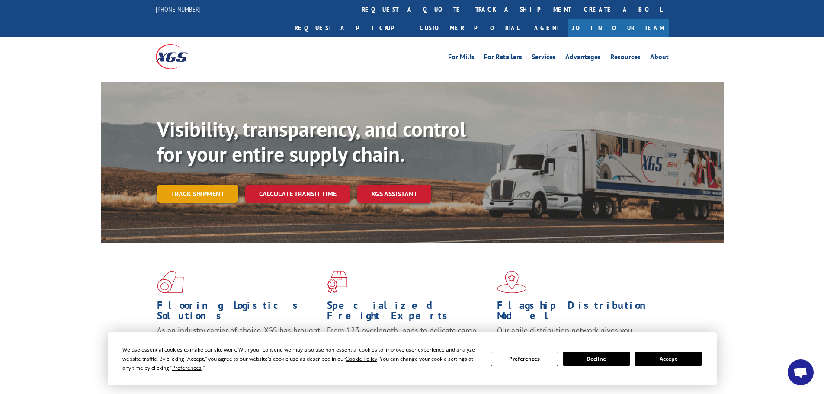 This screenshot has height=394, width=824. What do you see at coordinates (351, 28) in the screenshot?
I see `a: Request a pickup` at bounding box center [351, 28].